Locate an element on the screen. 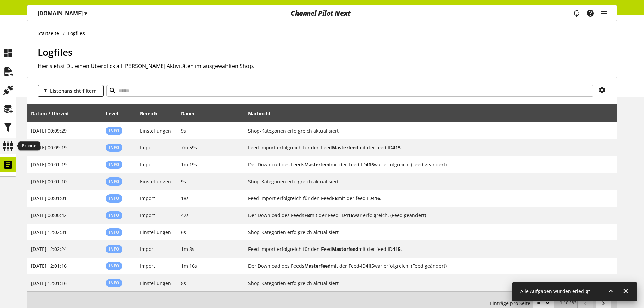 The width and height of the screenshot is (644, 308). div: Exporte is located at coordinates (29, 146).